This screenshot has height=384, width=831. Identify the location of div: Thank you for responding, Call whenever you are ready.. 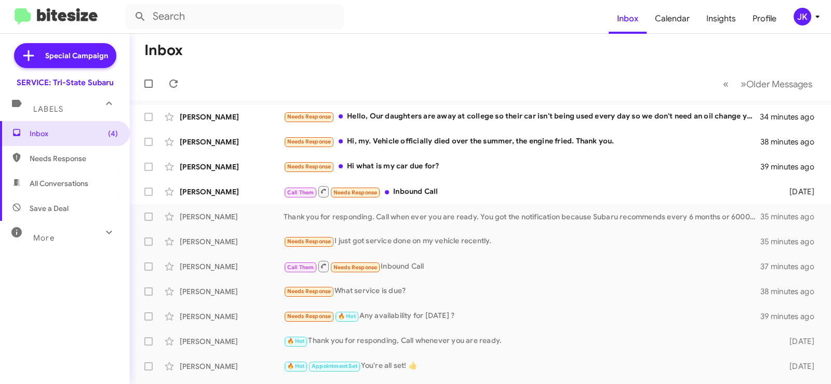
(529, 341).